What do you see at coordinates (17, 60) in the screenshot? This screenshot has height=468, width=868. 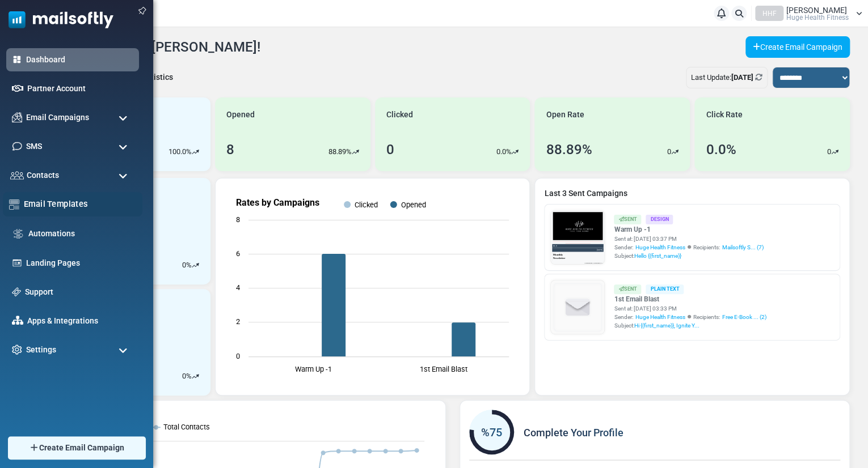 I see `img: dashboard-icon-active.svg` at bounding box center [17, 60].